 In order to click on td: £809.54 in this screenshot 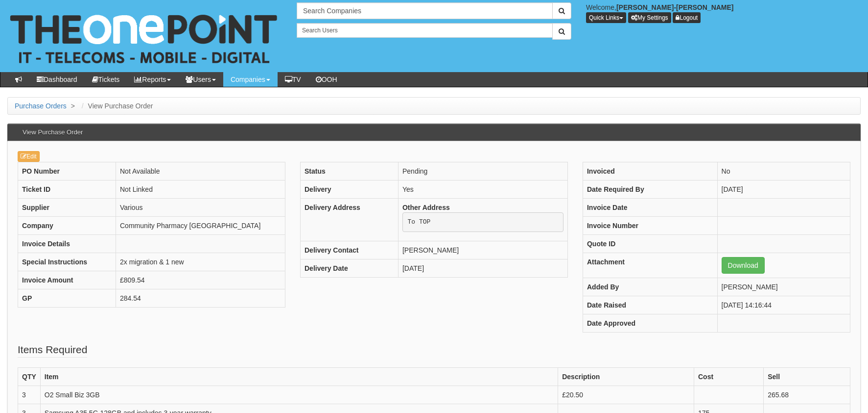, I will do `click(201, 280)`.